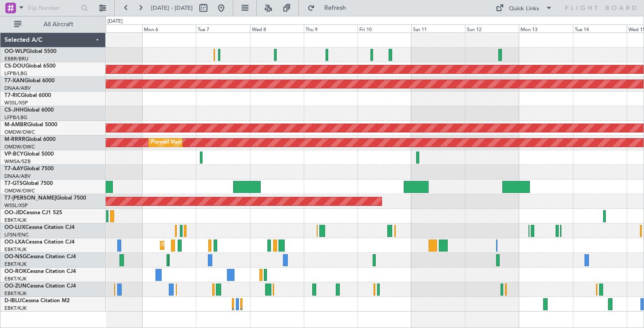  What do you see at coordinates (14, 81) in the screenshot?
I see `span: T7-XAN` at bounding box center [14, 81].